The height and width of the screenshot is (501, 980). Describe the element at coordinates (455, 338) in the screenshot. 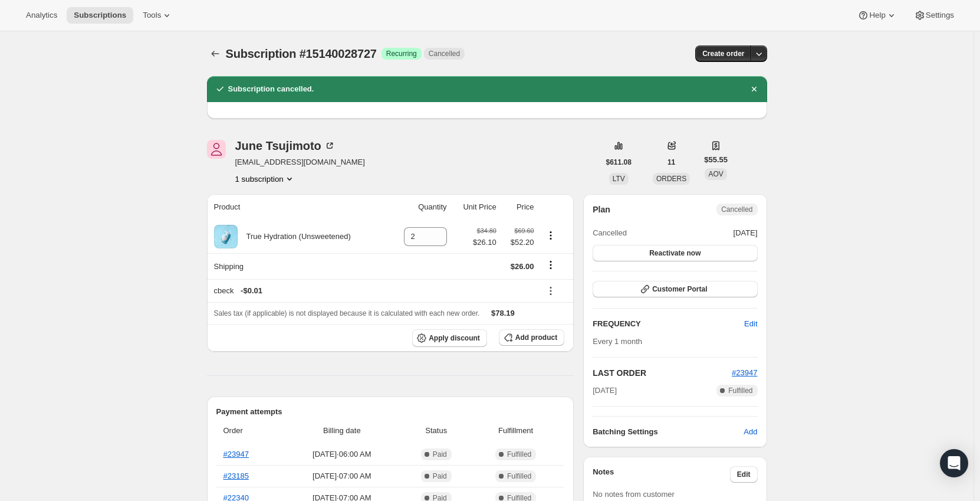

I see `span: Apply discount` at that location.